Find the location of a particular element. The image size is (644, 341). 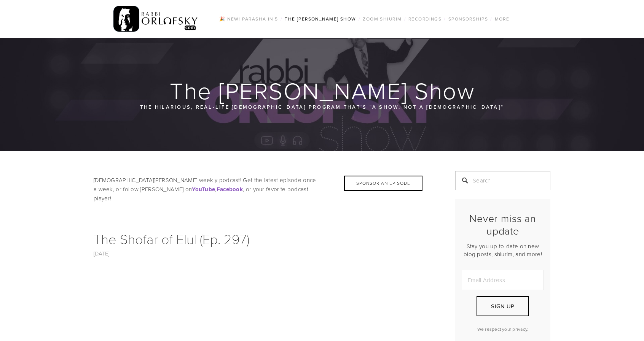

input: Search is located at coordinates (503, 181).